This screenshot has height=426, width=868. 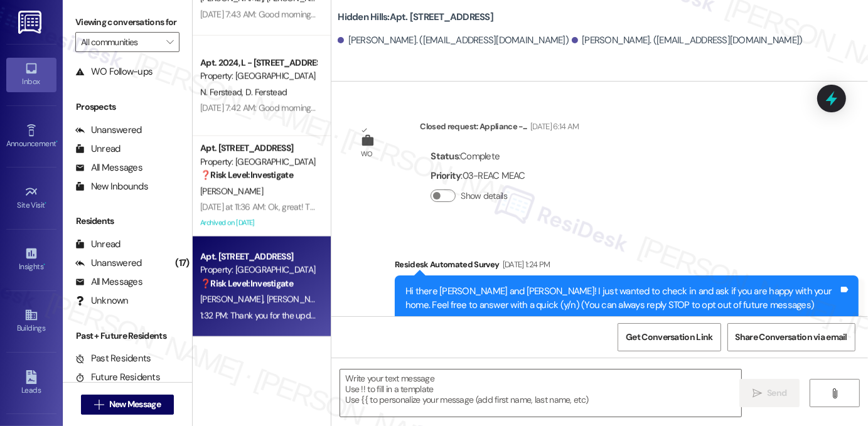 What do you see at coordinates (791, 337) in the screenshot?
I see `span: Share Conversation via email` at bounding box center [791, 337].